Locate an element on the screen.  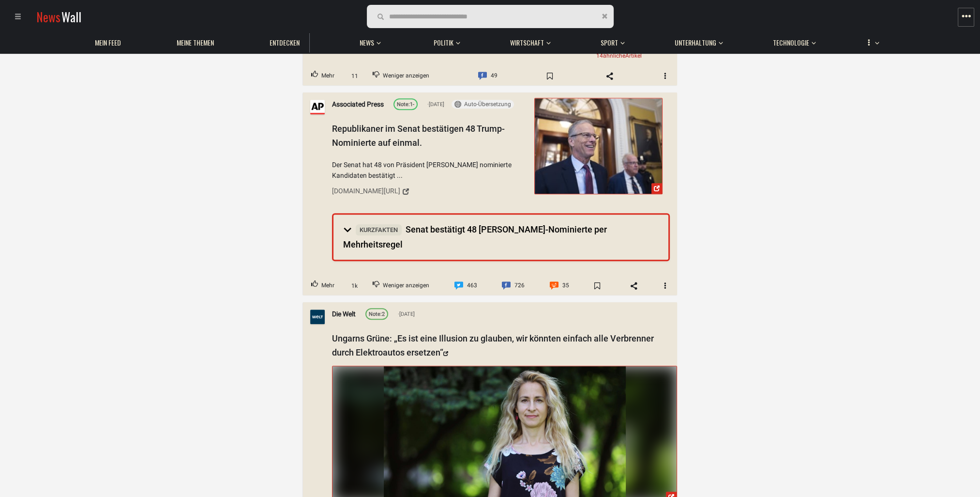
div: 1- is located at coordinates (405, 105).